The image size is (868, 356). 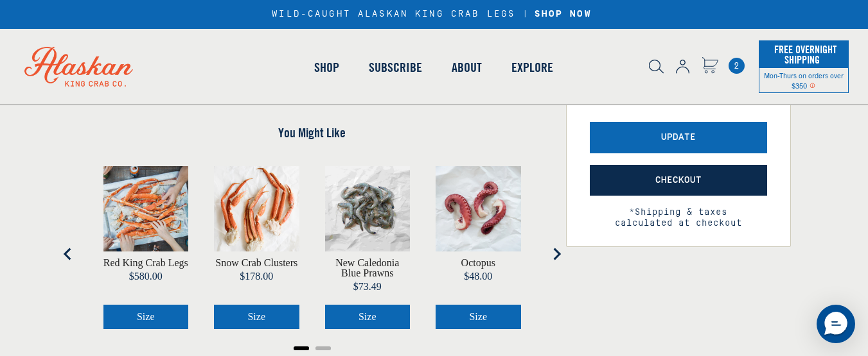 What do you see at coordinates (312, 347) in the screenshot?
I see `ul: Select a slide to show` at bounding box center [312, 347].